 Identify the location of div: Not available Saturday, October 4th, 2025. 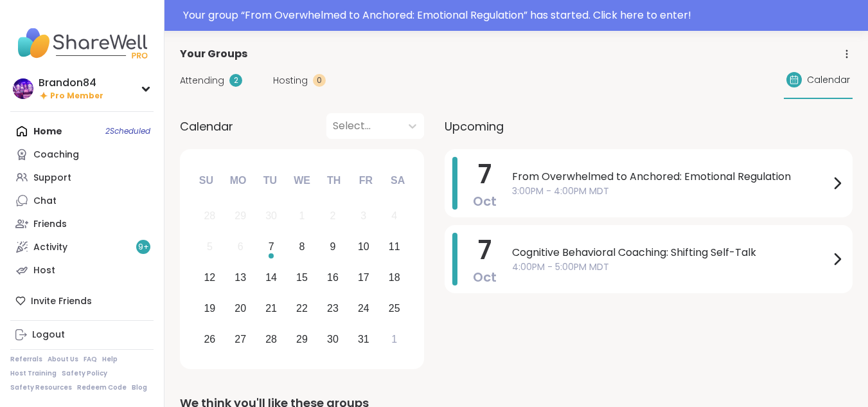
(394, 216).